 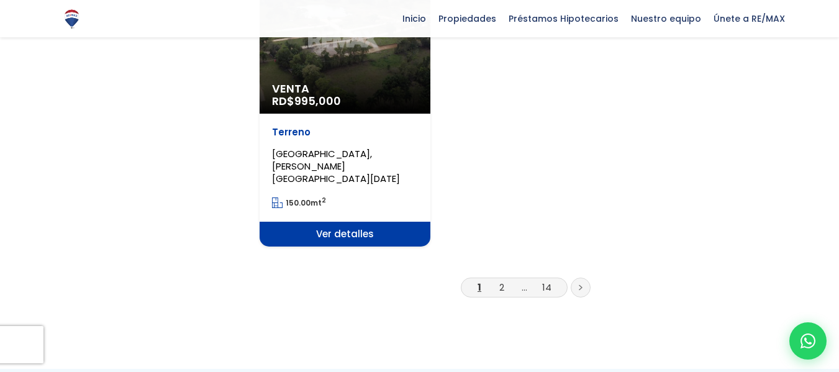 What do you see at coordinates (546, 287) in the screenshot?
I see `a: 14` at bounding box center [546, 287].